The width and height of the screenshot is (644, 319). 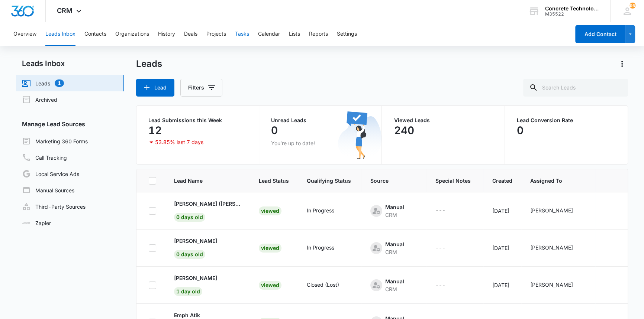 What do you see at coordinates (455, 181) in the screenshot?
I see `span: Special Notes` at bounding box center [455, 181].